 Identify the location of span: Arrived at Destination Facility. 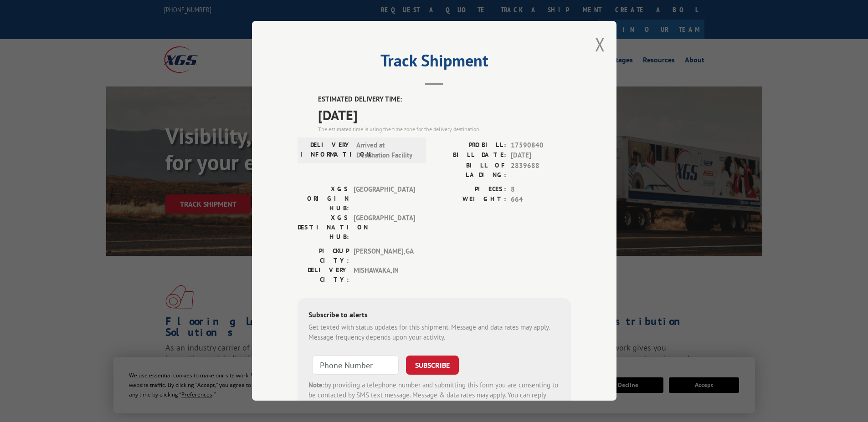
(387, 150).